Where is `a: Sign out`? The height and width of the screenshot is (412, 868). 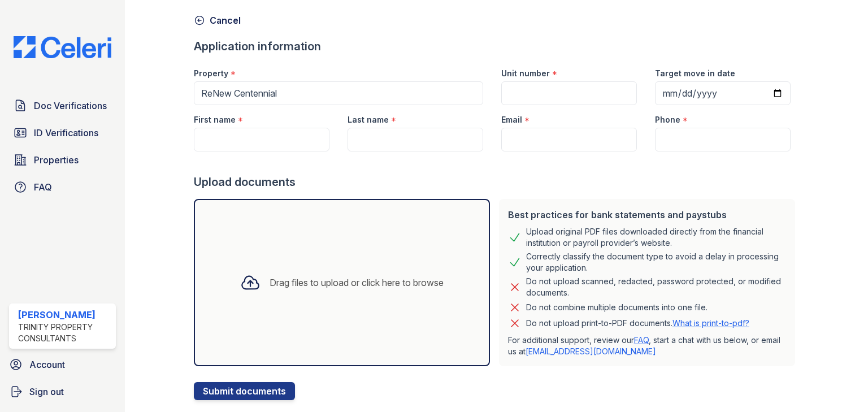 a: Sign out is located at coordinates (62, 391).